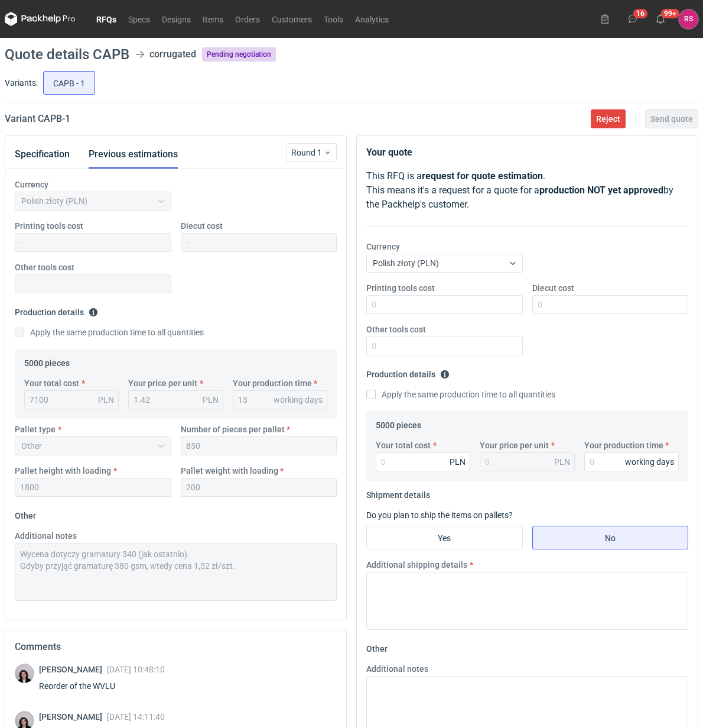  Describe the element at coordinates (102, 686) in the screenshot. I see `div: Reorder of the WVLU` at that location.